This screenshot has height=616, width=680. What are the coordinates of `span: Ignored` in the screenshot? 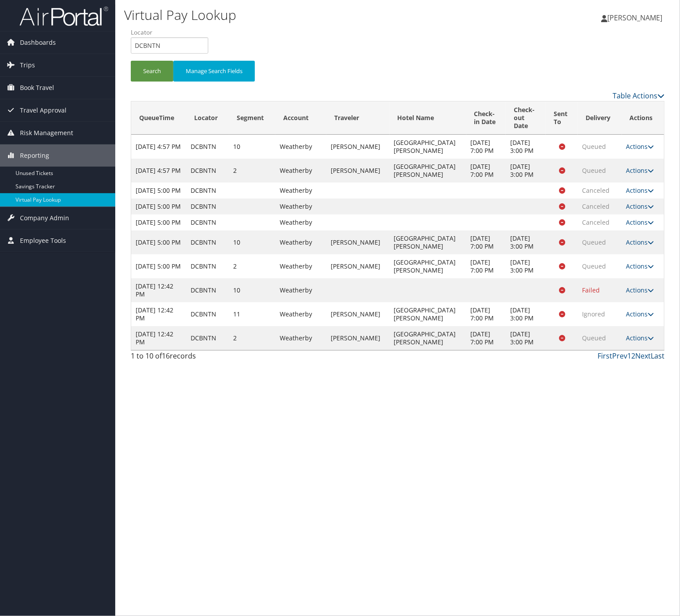 It's located at (594, 314).